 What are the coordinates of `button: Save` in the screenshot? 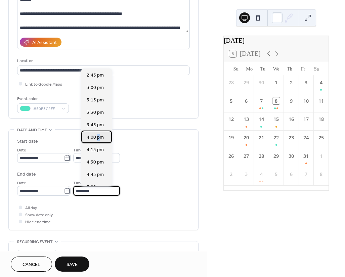 It's located at (72, 264).